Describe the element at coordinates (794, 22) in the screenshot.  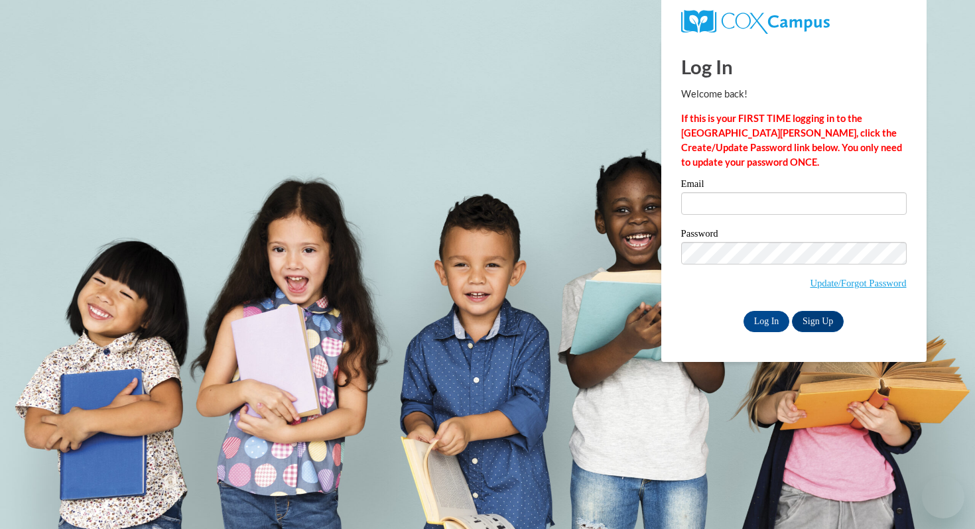
I see `a: COX Campus` at that location.